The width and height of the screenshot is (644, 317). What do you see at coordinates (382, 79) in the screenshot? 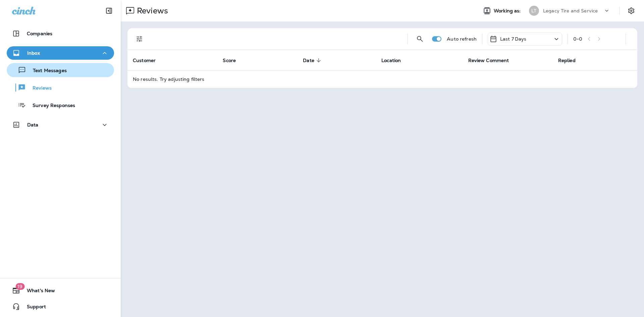
I see `td: No results. Try adjusting filters` at bounding box center [382, 79].